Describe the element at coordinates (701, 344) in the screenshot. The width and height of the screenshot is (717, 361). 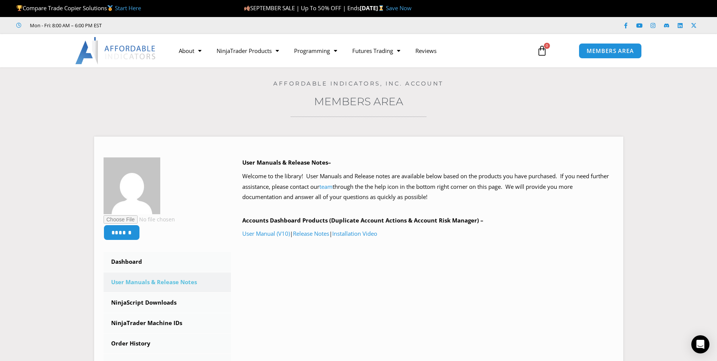
I see `div: Open Intercom Messenger` at that location.